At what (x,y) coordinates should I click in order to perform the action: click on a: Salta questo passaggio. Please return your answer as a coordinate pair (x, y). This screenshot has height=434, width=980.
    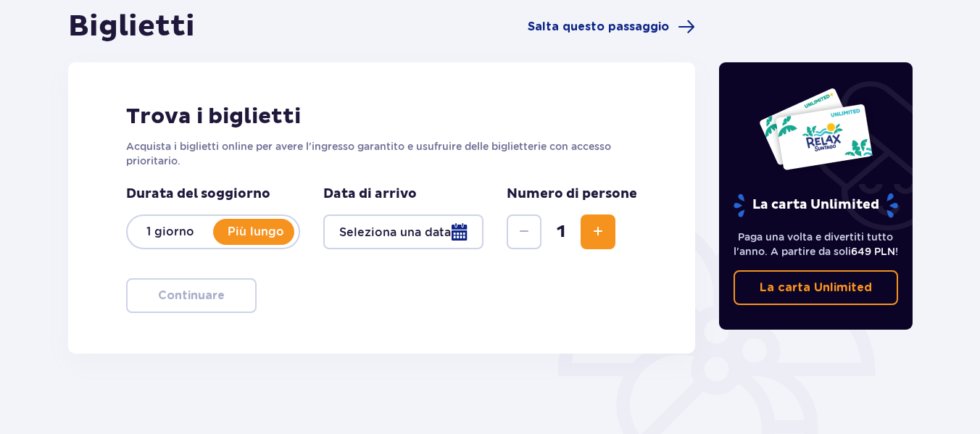
    Looking at the image, I should click on (611, 27).